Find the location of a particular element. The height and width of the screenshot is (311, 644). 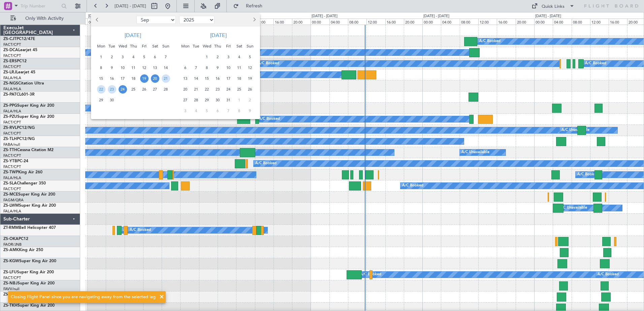

div: 31-10-2025 is located at coordinates (228, 100).